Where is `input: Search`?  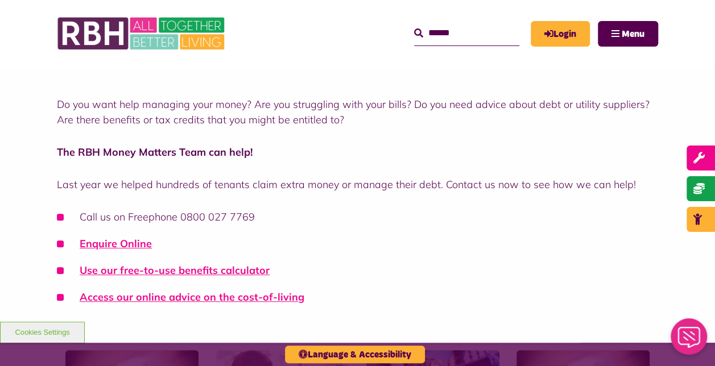 input: Search is located at coordinates (466, 33).